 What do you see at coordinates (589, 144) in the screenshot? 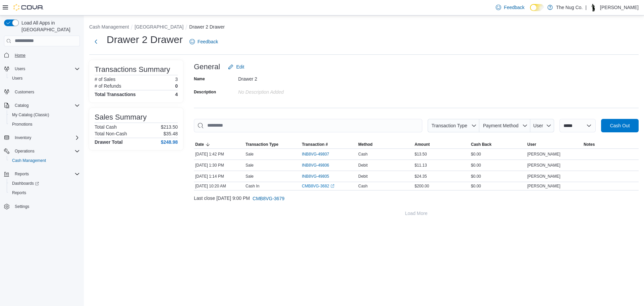
I see `span: Notes` at bounding box center [589, 144].